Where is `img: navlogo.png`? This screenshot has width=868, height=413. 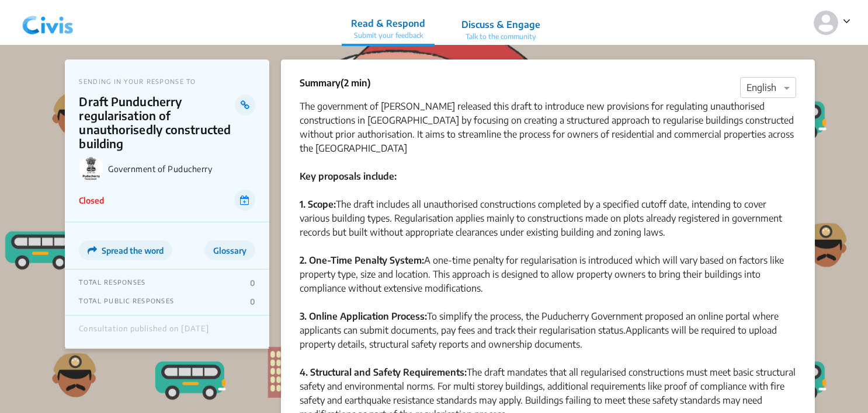
img: navlogo.png is located at coordinates (48, 23).